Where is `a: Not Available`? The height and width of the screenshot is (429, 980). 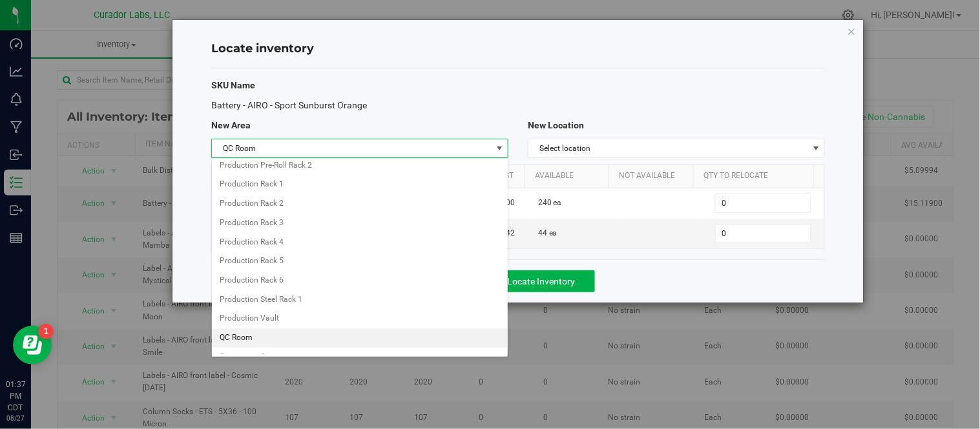
a: Not Available is located at coordinates (654, 176).